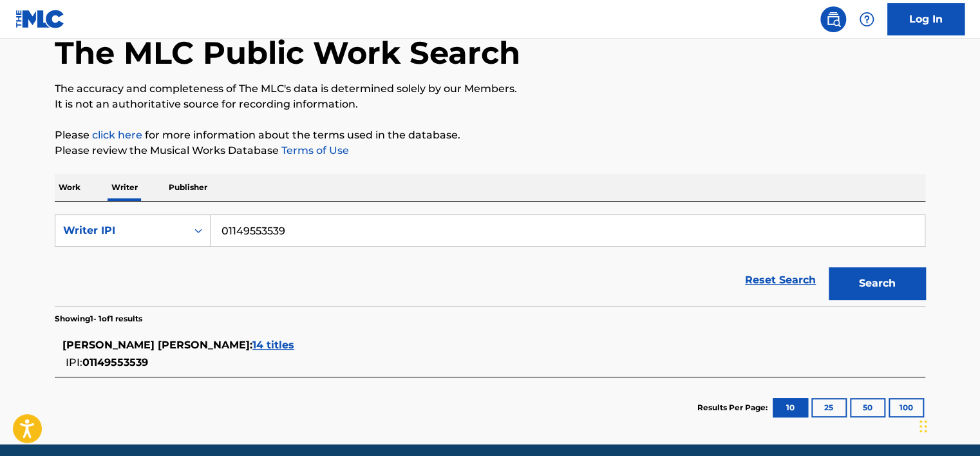  Describe the element at coordinates (117, 135) in the screenshot. I see `a: click here` at that location.